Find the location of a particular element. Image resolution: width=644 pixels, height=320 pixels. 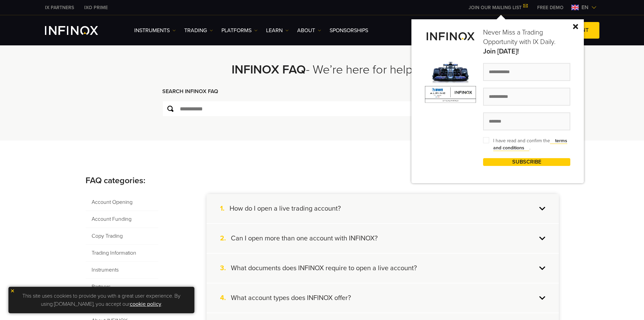

span: Partners is located at coordinates (122, 287).